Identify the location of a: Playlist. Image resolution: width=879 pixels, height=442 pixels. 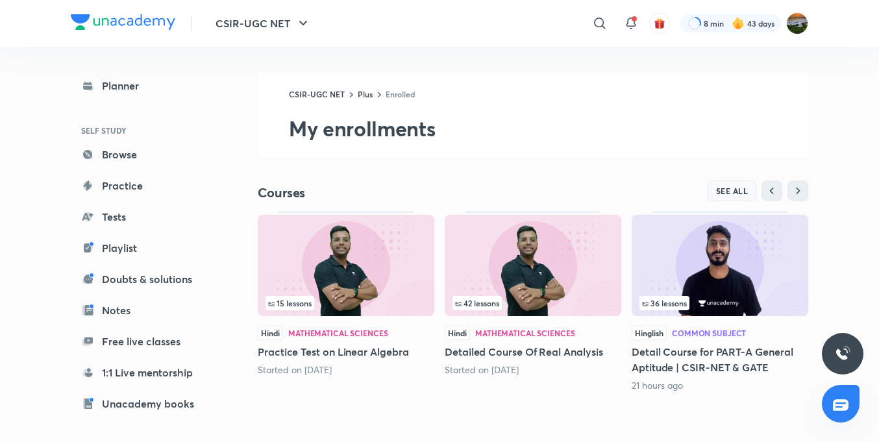
(146, 248).